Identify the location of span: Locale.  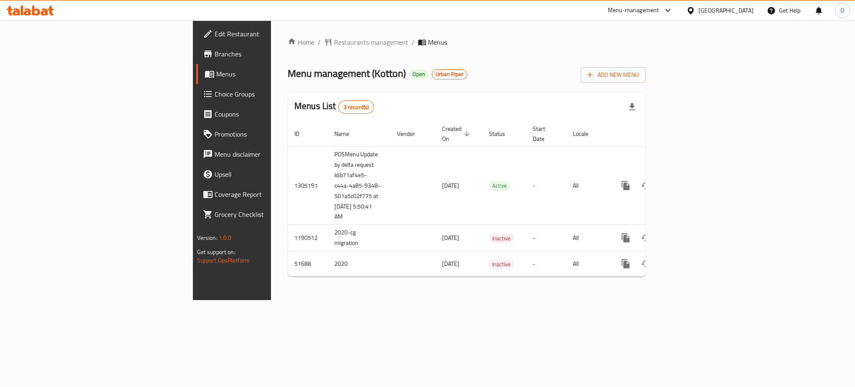
(586, 134).